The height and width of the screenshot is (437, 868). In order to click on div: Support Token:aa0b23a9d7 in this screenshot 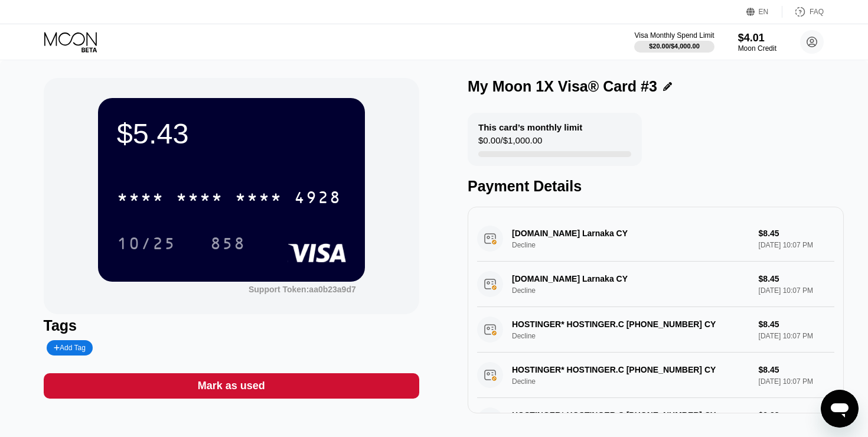, I will do `click(302, 289)`.